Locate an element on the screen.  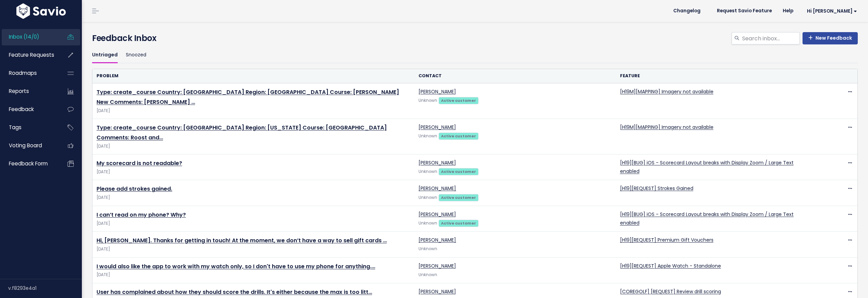
th: Feature is located at coordinates (717, 76).